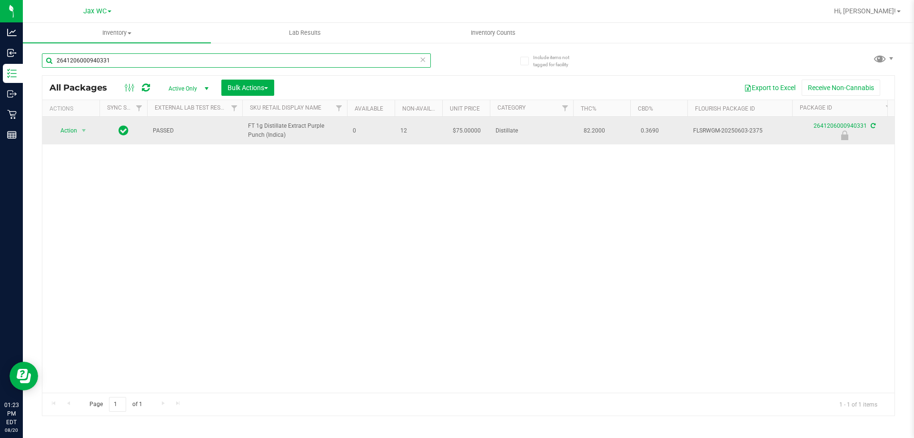  Describe the element at coordinates (65, 130) in the screenshot. I see `span: Action` at that location.